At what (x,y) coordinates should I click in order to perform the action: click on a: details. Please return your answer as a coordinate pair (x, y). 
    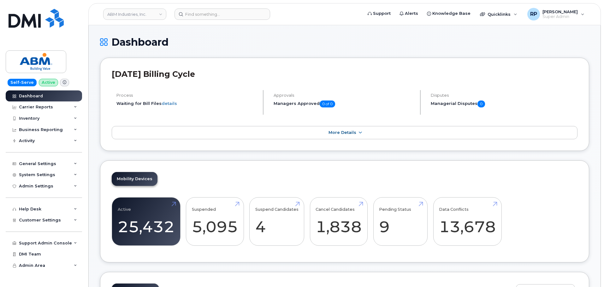
    Looking at the image, I should click on (169, 104).